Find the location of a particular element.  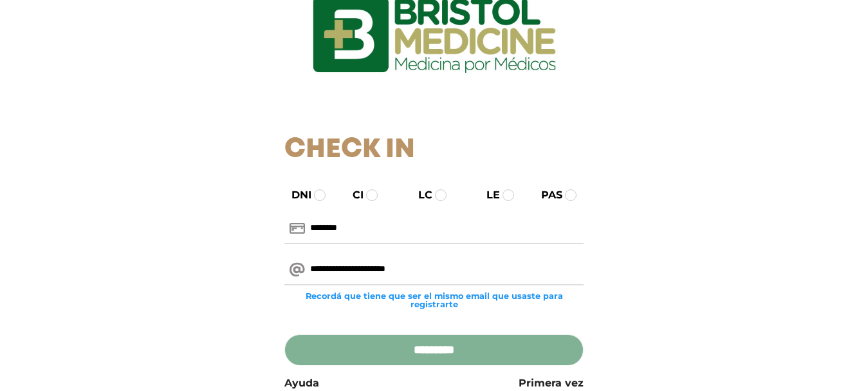

a: Ayuda is located at coordinates (302, 383).